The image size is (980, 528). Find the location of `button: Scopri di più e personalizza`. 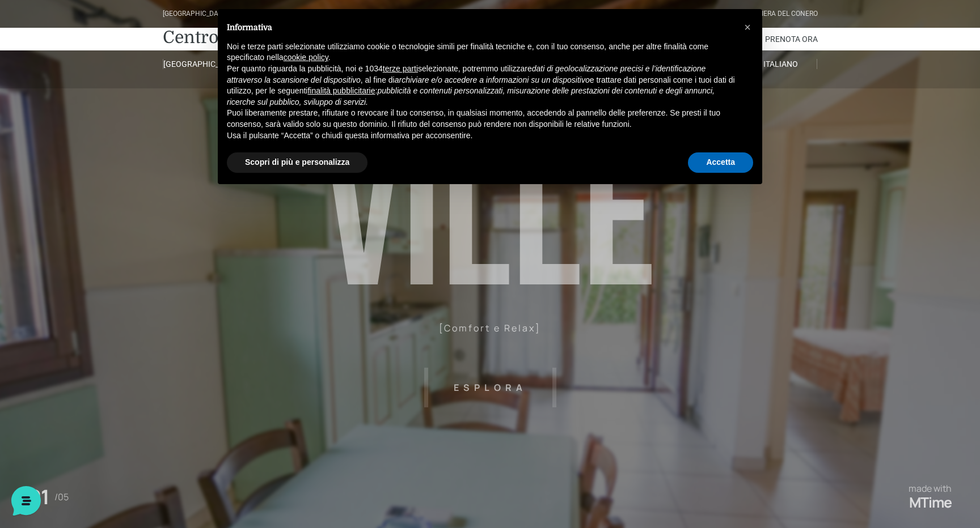

button: Scopri di più e personalizza is located at coordinates (297, 163).